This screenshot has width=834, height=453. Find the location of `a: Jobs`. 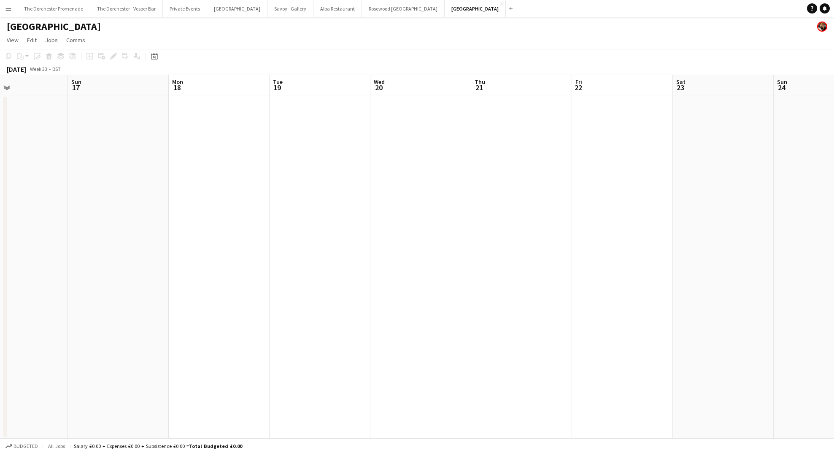

a: Jobs is located at coordinates (51, 40).